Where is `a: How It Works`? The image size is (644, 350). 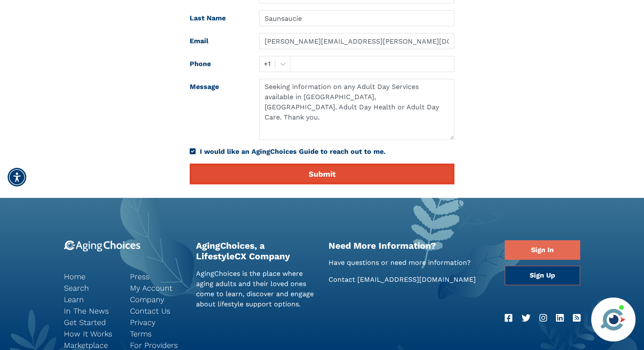
a: How It Works is located at coordinates (90, 333).